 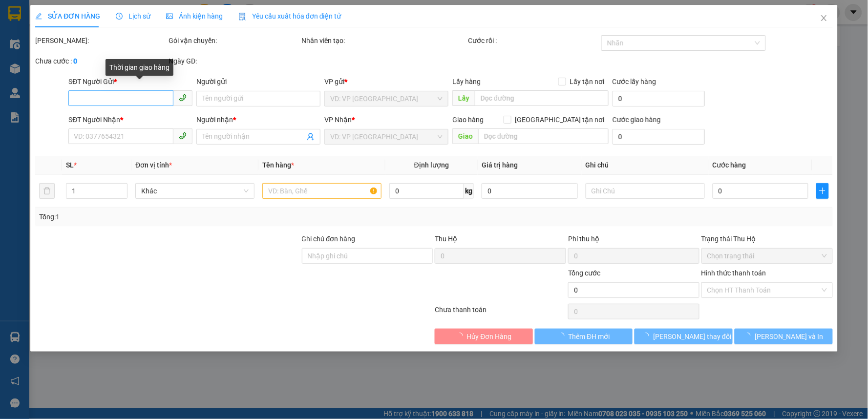 What do you see at coordinates (368, 256) in the screenshot?
I see `input: Ghi chú đơn hàng` at bounding box center [368, 256].